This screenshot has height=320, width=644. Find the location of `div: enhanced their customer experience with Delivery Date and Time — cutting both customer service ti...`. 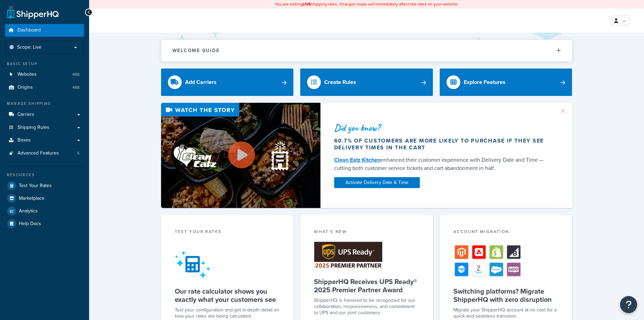

div: enhanced their customer experience with Delivery Date and Time — cutting both customer service ti... is located at coordinates (443, 164).